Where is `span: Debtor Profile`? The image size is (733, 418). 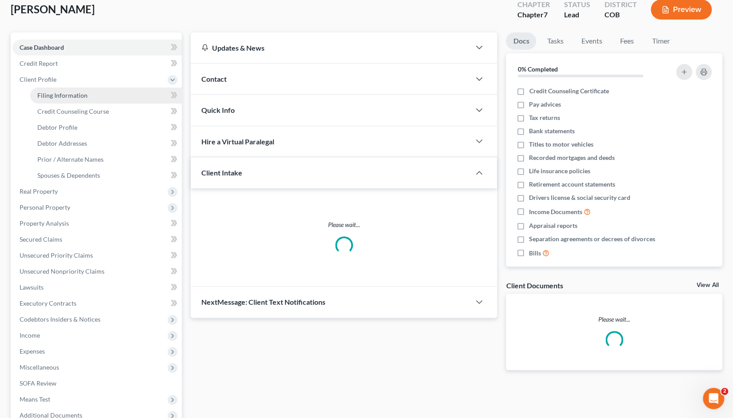 span: Debtor Profile is located at coordinates (57, 127).